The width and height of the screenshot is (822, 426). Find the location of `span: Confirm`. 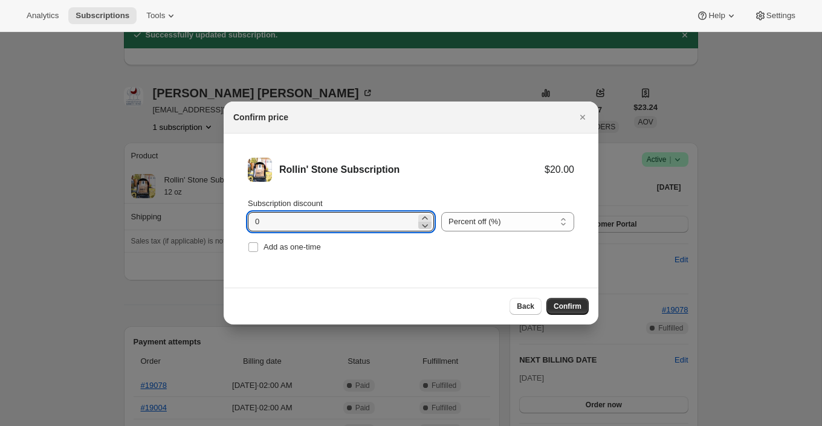

span: Confirm is located at coordinates (567, 306).